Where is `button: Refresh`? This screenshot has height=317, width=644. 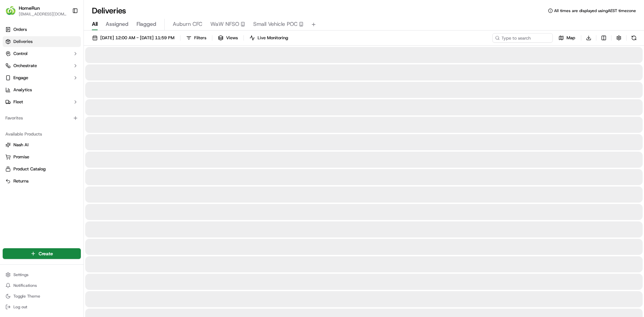 button: Refresh is located at coordinates (634, 38).